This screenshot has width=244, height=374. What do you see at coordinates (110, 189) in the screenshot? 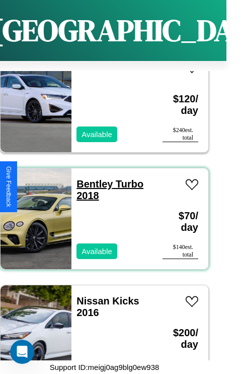
I see `a: Bentley Turbo 2018` at bounding box center [110, 189].